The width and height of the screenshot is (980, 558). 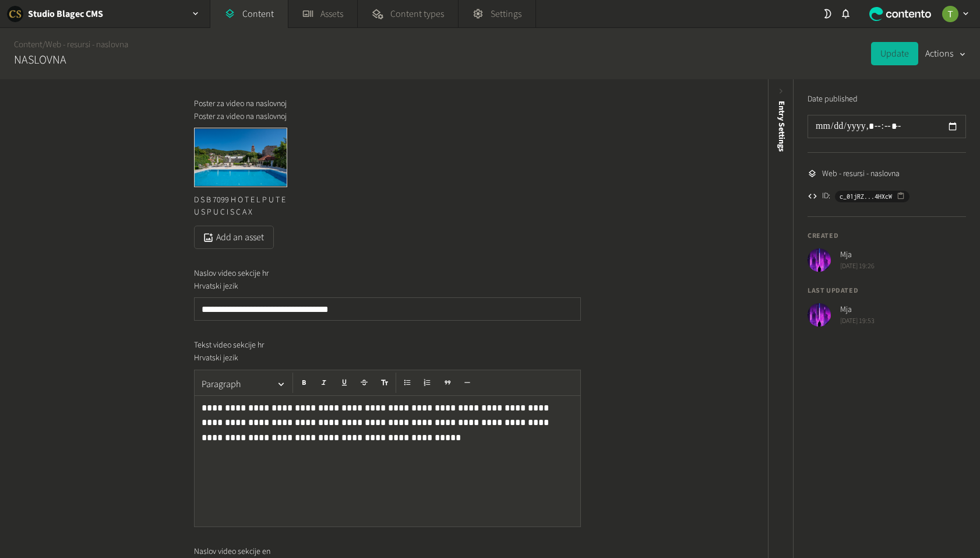 What do you see at coordinates (229, 345) in the screenshot?
I see `span: Tekst video sekcije hr` at bounding box center [229, 345].